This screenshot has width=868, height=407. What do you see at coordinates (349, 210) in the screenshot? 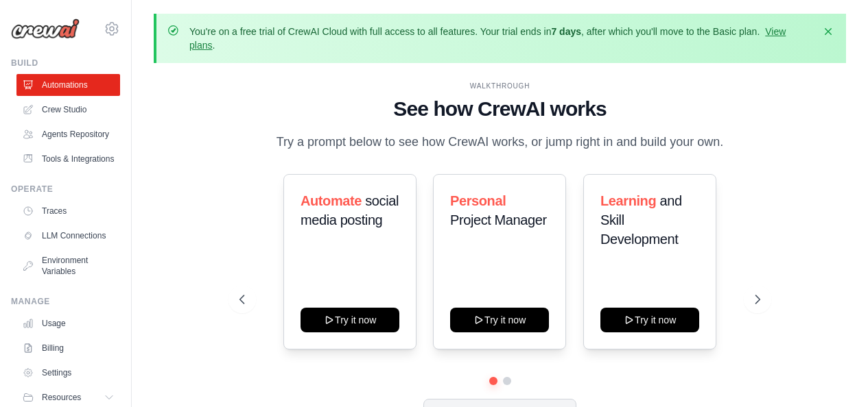
I see `span: social media posting` at bounding box center [349, 210].